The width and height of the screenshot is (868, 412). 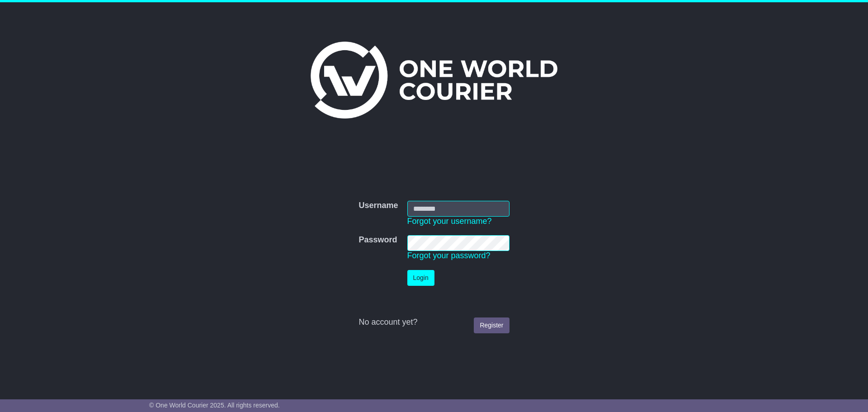 What do you see at coordinates (378, 240) in the screenshot?
I see `label: Password` at bounding box center [378, 240].